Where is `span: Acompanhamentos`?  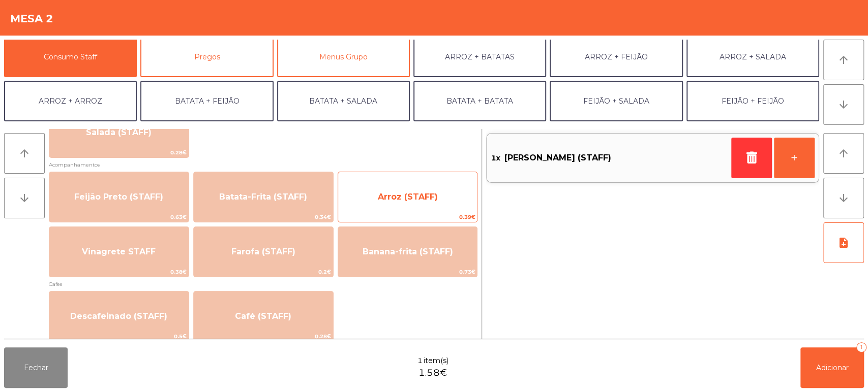 span: Acompanhamentos is located at coordinates (263, 165).